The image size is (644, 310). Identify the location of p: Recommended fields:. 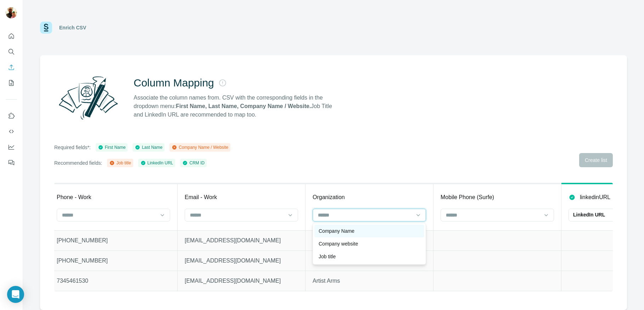
(78, 163).